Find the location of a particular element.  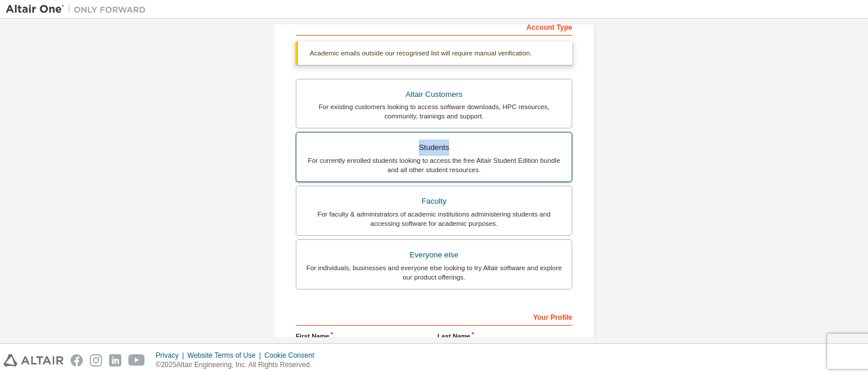

div: Cookie Consent is located at coordinates (292, 355).